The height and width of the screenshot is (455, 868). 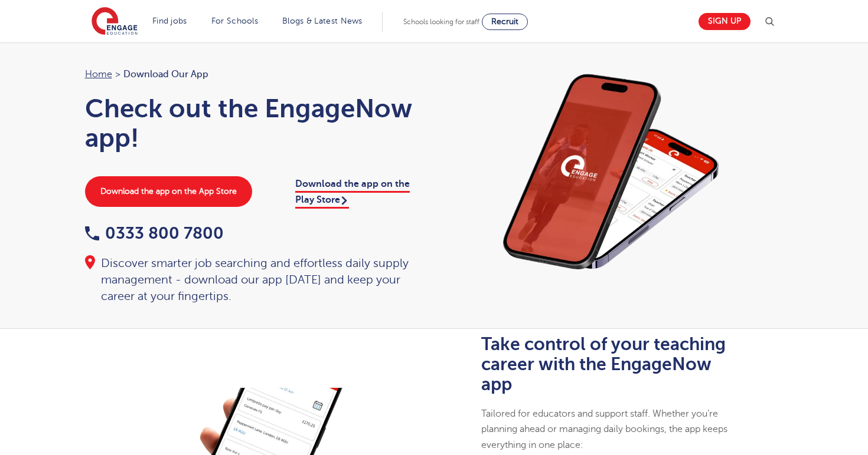 What do you see at coordinates (99, 75) in the screenshot?
I see `a: Home` at bounding box center [99, 75].